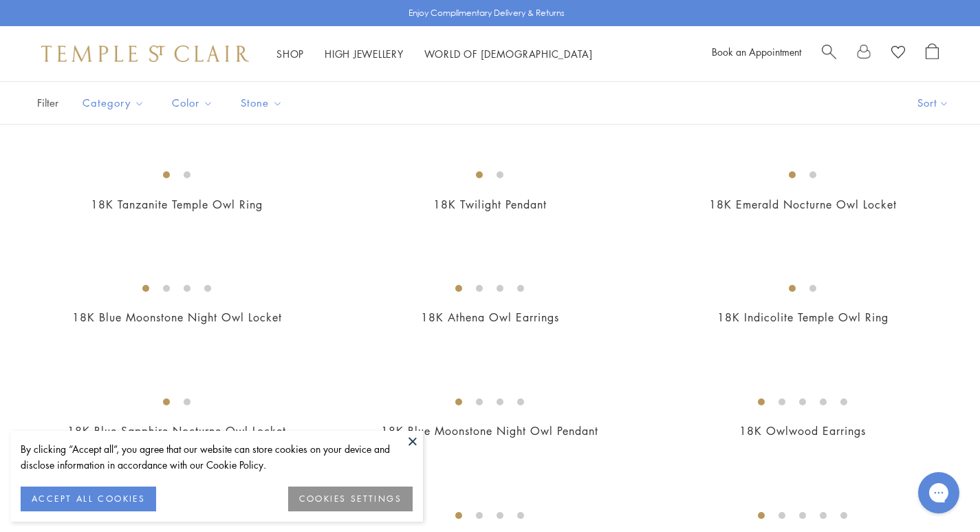  I want to click on button: Show sort by, so click(933, 103).